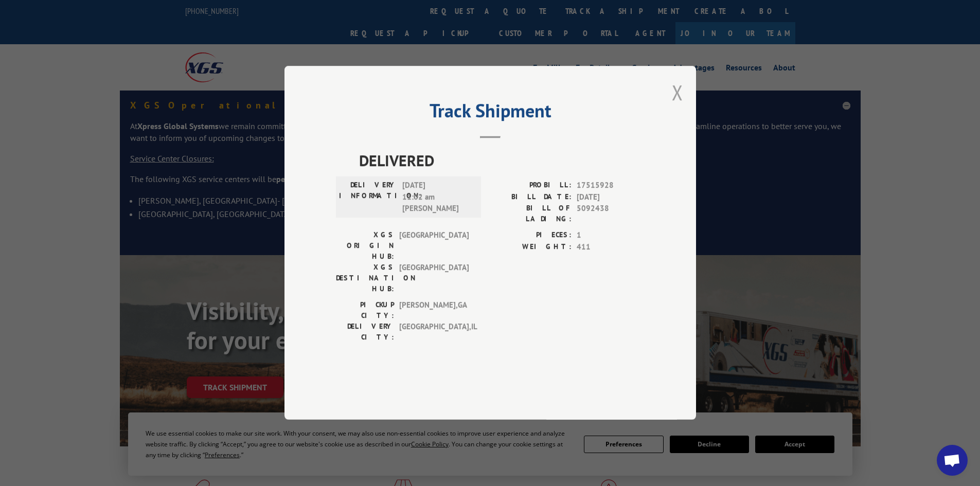  Describe the element at coordinates (677, 92) in the screenshot. I see `button: Close modal` at that location.